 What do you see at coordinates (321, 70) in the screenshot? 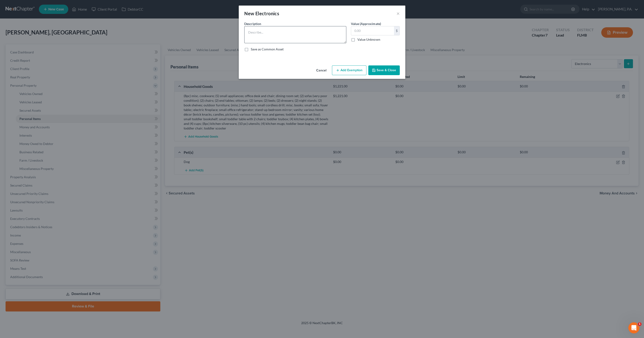
I see `button: Cancel` at bounding box center [321, 70].